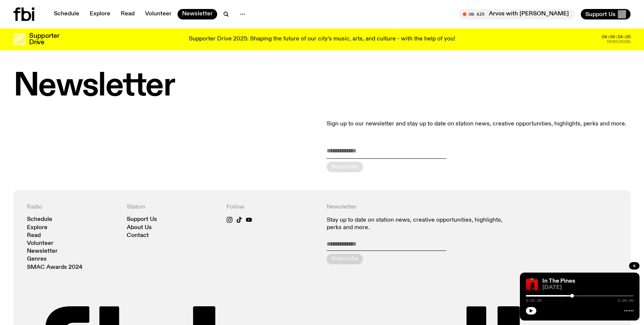  I want to click on p: Stay up to date on station news, creative opportunities, highlights, perks and more., so click(422, 223).